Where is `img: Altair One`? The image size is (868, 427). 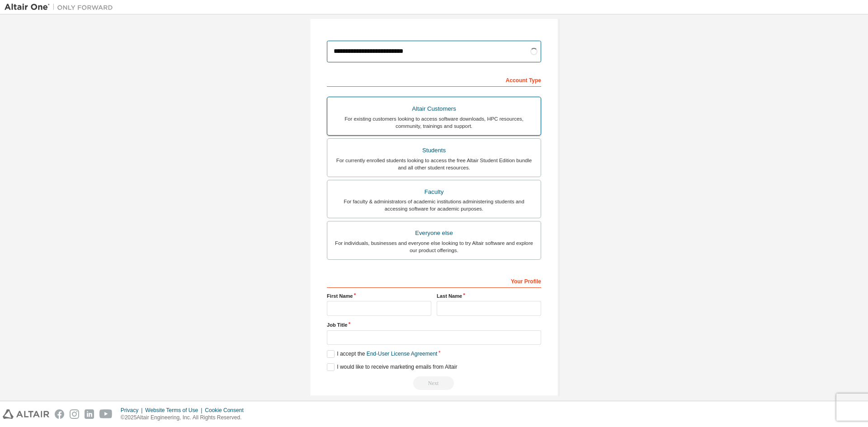 img: Altair One is located at coordinates (61, 7).